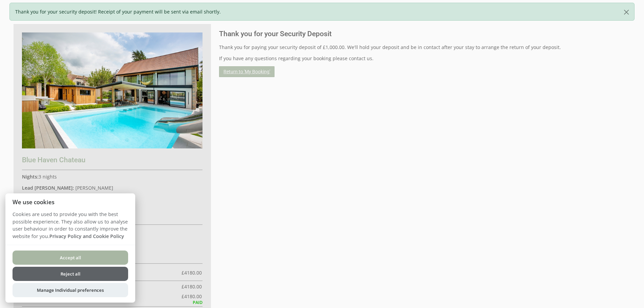  Describe the element at coordinates (112, 154) in the screenshot. I see `a: Blue Haven Chateau` at that location.